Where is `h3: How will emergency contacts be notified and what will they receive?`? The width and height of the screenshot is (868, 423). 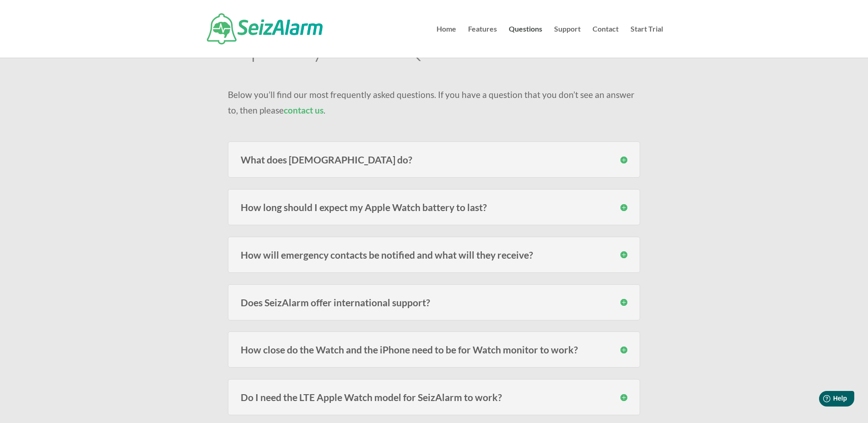
h3: How will emergency contacts be notified and what will they receive? is located at coordinates (434, 254).